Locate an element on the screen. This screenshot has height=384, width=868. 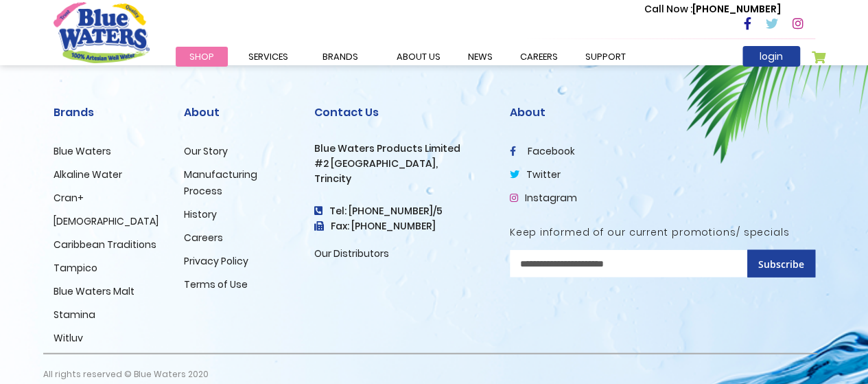
a: support is located at coordinates (605, 56).